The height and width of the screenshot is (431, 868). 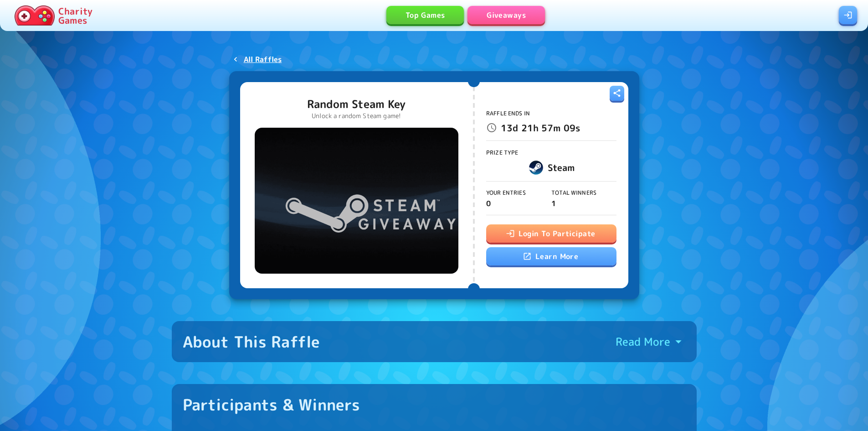 What do you see at coordinates (425, 15) in the screenshot?
I see `a: Top Games` at bounding box center [425, 15].